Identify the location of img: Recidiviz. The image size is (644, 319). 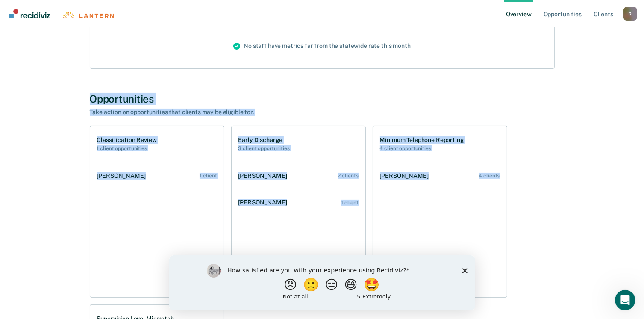
(29, 14).